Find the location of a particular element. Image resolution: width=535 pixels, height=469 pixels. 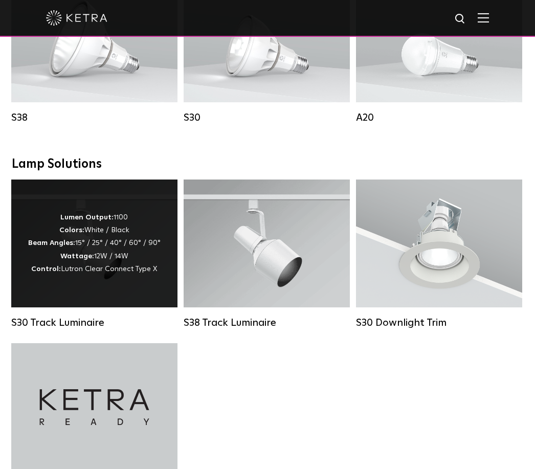

a: S30 Track Luminaire Lumen Output:1100Colors:White / BlackBeam Angles:15° / 25° / 40° / 60° / 90°W... is located at coordinates (94, 254).